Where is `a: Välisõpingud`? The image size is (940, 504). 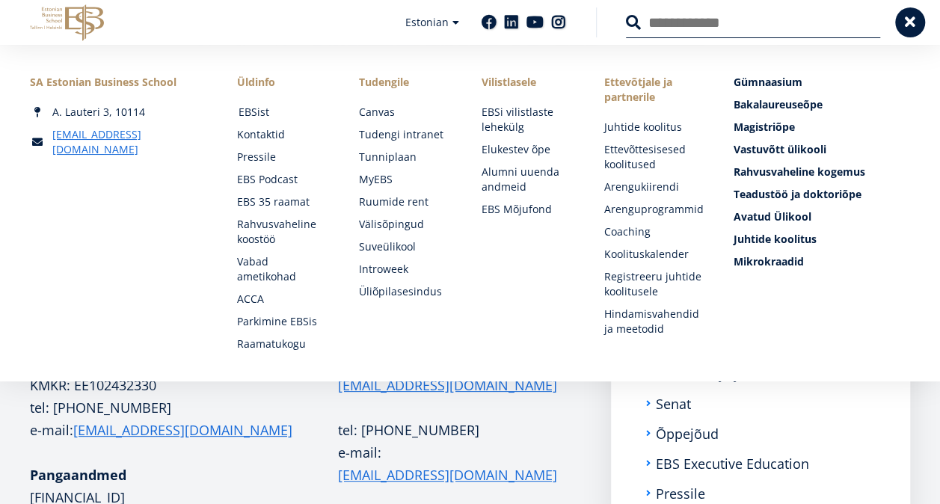
a: Välisõpingud is located at coordinates (405, 224).